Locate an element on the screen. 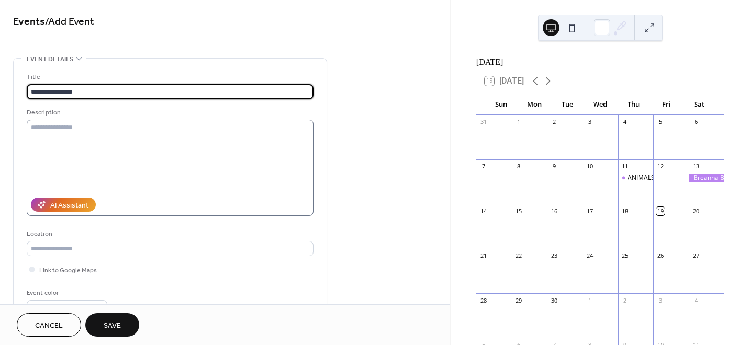 This screenshot has height=345, width=750. div: 5 is located at coordinates (660, 122).